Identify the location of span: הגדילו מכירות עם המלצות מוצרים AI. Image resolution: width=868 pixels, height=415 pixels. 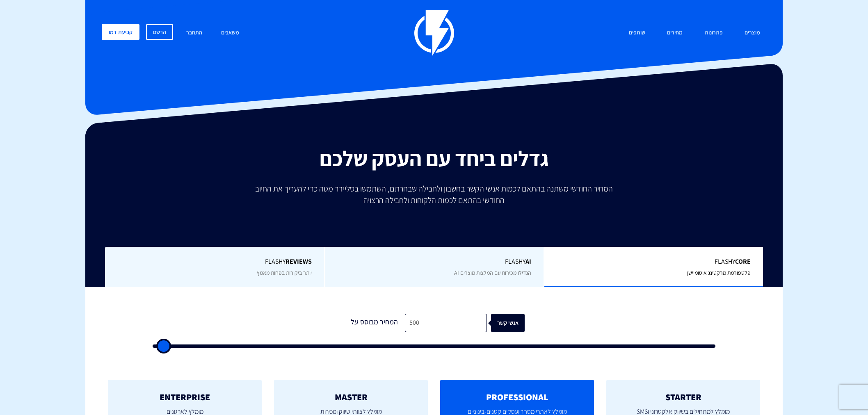
(492, 273).